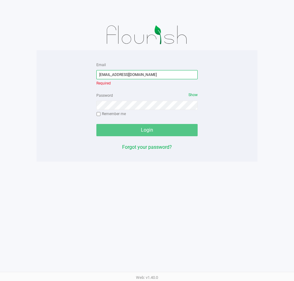  Describe the element at coordinates (147, 147) in the screenshot. I see `button: Forgot your password?` at that location.